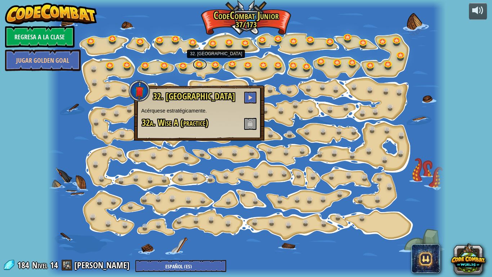 This screenshot has width=492, height=277. I want to click on button: Ajustar volúmen, so click(478, 11).